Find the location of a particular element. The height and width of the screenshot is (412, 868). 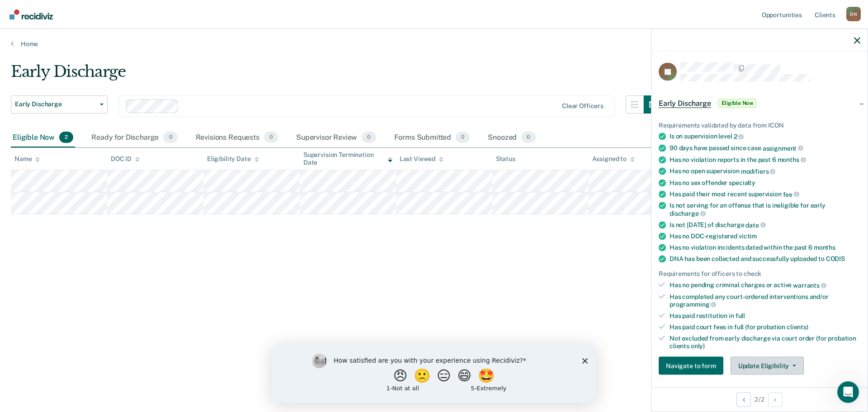

div: Early DischargeEligible Now is located at coordinates (759, 103).